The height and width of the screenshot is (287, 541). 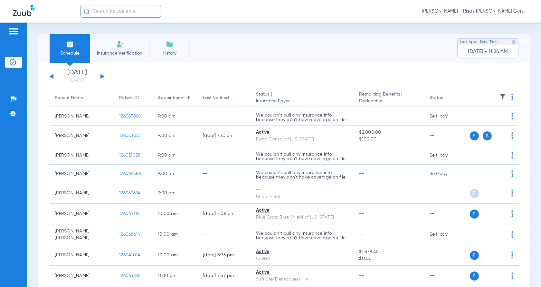 What do you see at coordinates (130, 193) in the screenshot?
I see `span: 126069634` at bounding box center [130, 193].